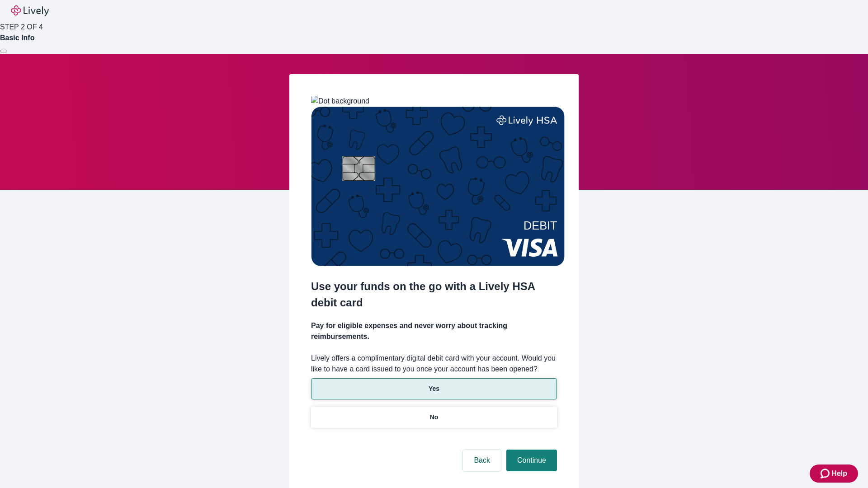  What do you see at coordinates (434, 418) in the screenshot?
I see `button: No` at bounding box center [434, 418].